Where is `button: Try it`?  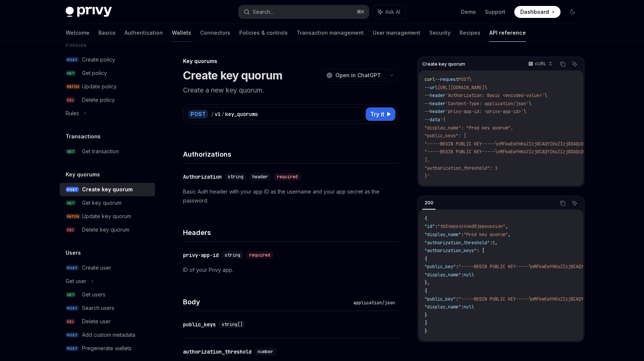 button: Try it is located at coordinates (380, 114).